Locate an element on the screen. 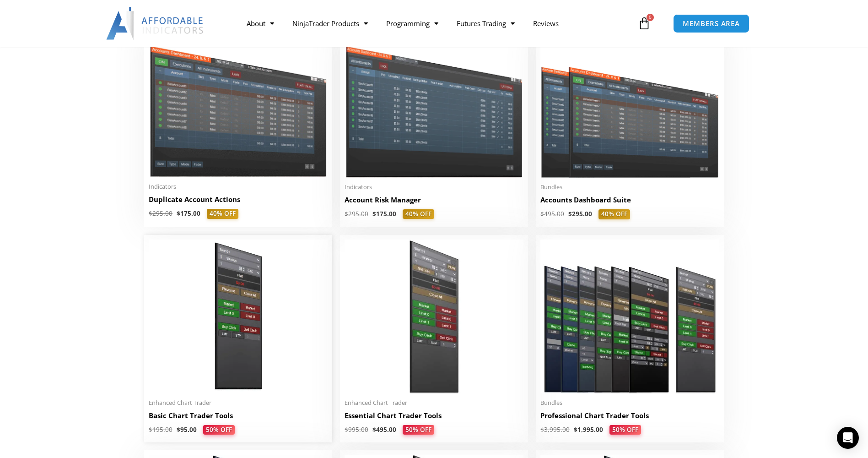  a: Programming is located at coordinates (412, 24).